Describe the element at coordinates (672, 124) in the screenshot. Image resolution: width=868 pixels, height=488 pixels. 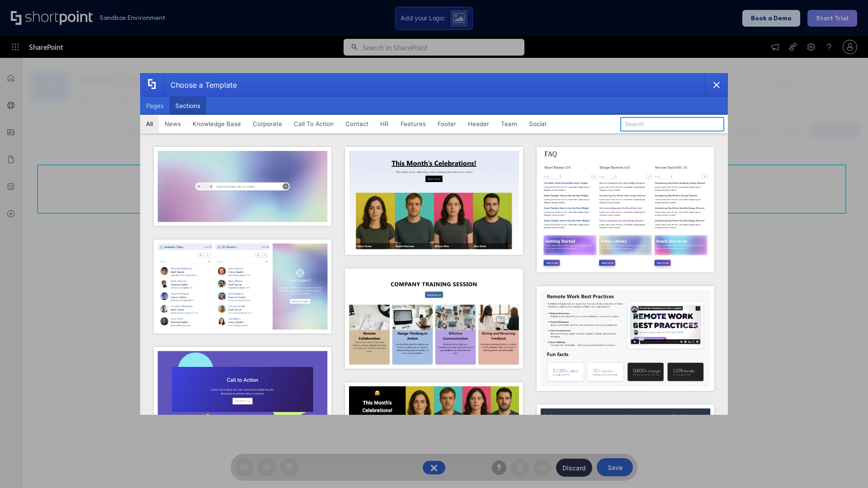
I see `input: Search` at that location.